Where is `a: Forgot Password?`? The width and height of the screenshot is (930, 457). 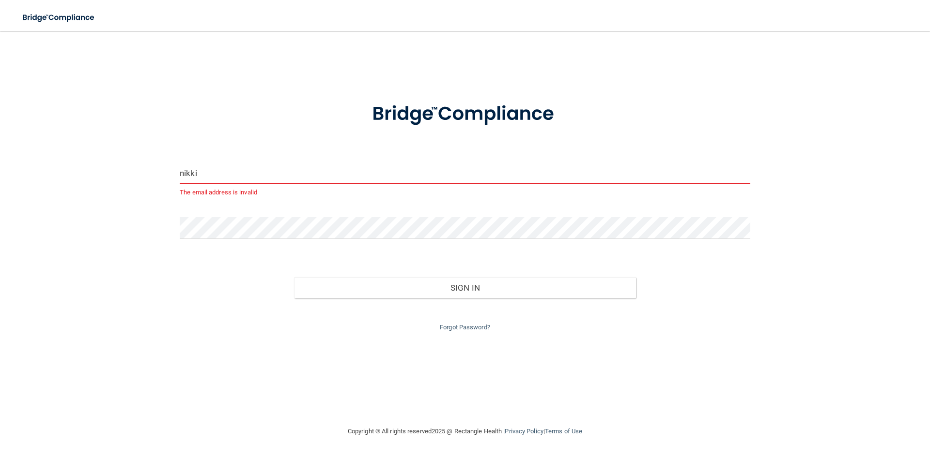 a: Forgot Password? is located at coordinates (465, 327).